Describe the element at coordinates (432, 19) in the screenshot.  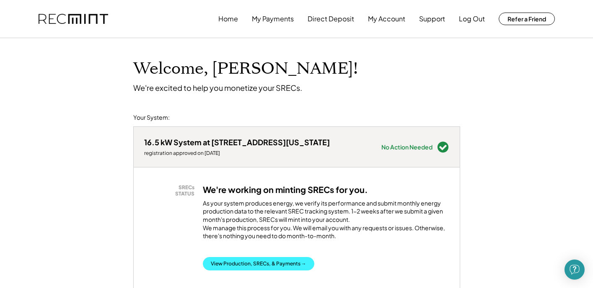
I see `button: Support` at that location.